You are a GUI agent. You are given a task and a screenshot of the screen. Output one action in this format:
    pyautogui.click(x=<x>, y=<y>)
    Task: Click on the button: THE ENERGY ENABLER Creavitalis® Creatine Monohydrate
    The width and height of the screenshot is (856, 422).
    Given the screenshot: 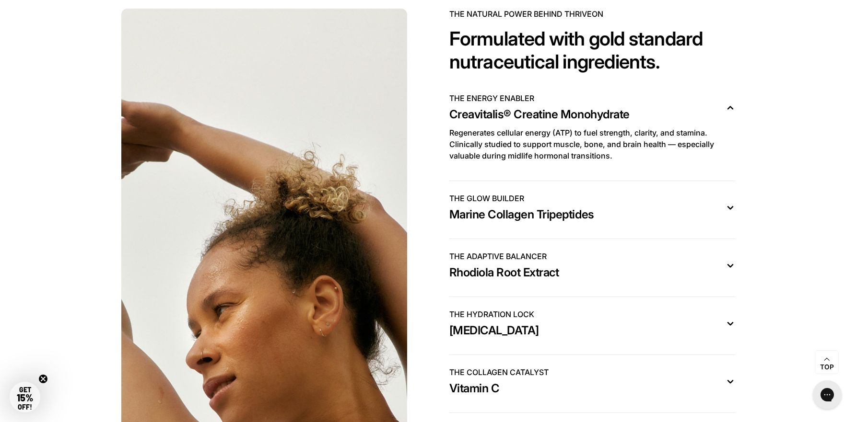 What is the action you would take?
    pyautogui.click(x=592, y=110)
    